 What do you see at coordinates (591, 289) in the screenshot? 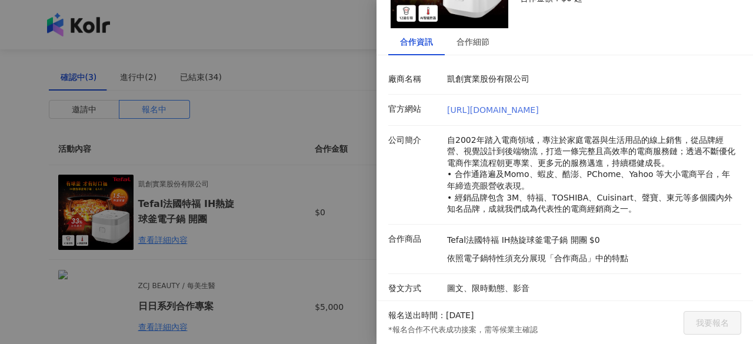
I see `p: 圖文、限時動態、影音` at bounding box center [591, 289].